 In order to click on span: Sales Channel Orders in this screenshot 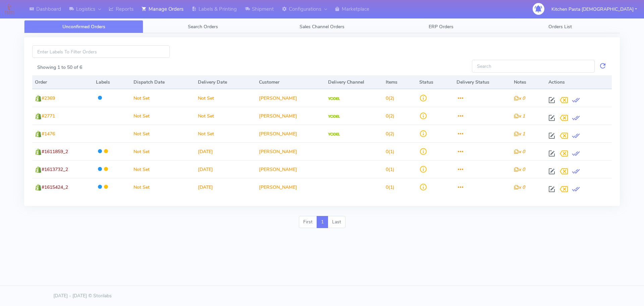, I will do `click(322, 27)`.